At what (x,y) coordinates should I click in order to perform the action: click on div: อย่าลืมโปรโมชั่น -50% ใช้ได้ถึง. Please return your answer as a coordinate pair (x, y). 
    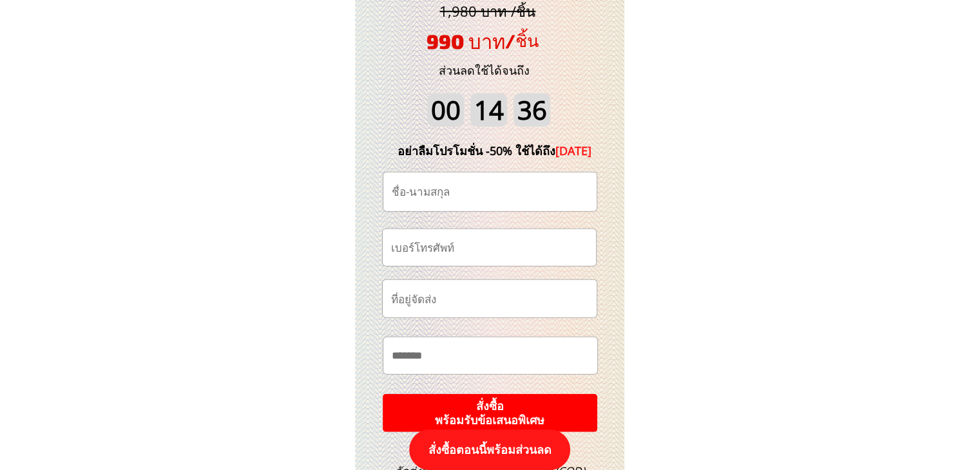
    Looking at the image, I should click on (495, 151).